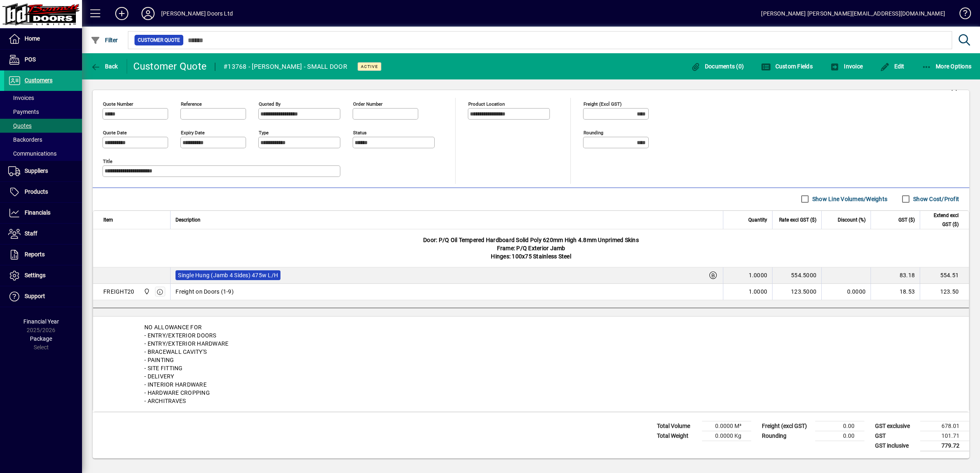 The width and height of the screenshot is (980, 473). What do you see at coordinates (34, 254) in the screenshot?
I see `span: Reports` at bounding box center [34, 254].